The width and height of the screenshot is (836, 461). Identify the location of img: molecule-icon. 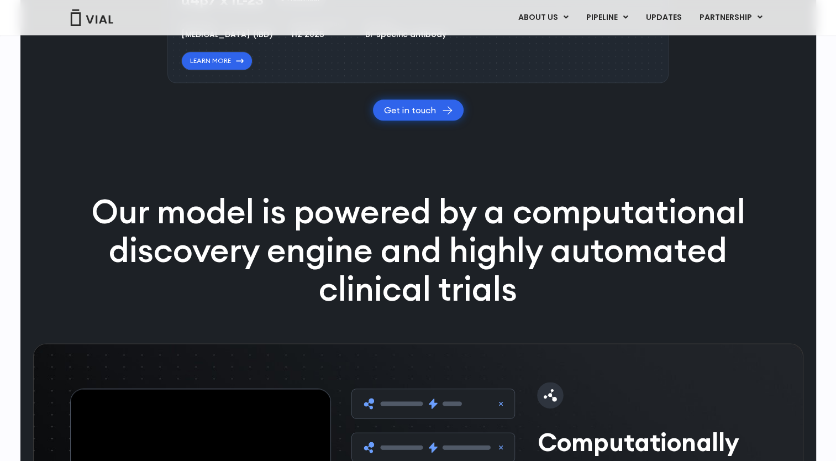
(550, 395).